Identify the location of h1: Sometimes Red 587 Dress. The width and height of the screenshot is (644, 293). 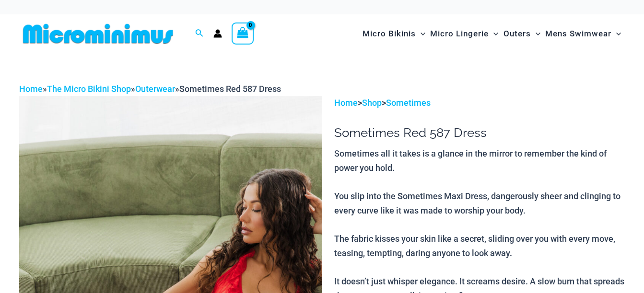
(479, 133).